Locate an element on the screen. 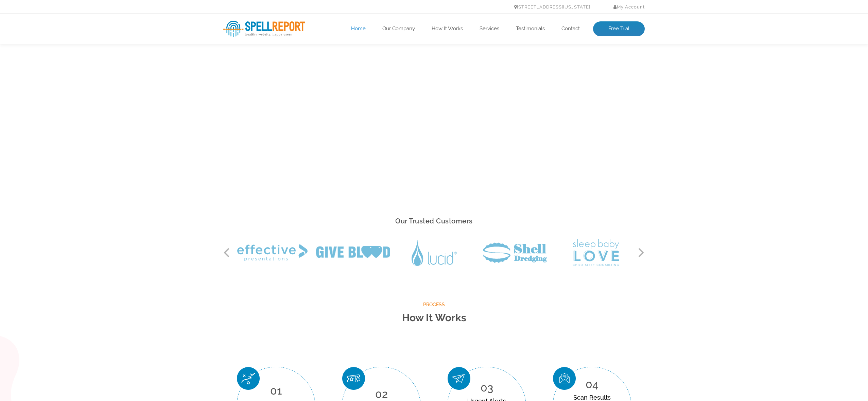 The width and height of the screenshot is (868, 401). button: Previous is located at coordinates (227, 253).